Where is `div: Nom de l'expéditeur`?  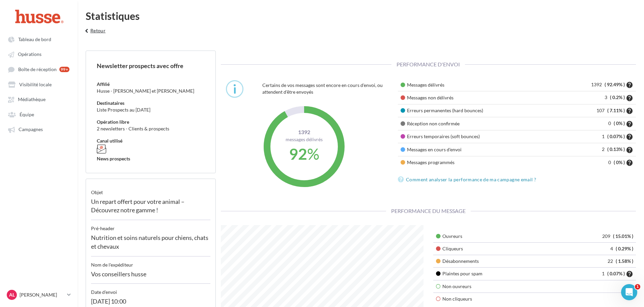
div: Nom de l'expéditeur is located at coordinates (151, 262).